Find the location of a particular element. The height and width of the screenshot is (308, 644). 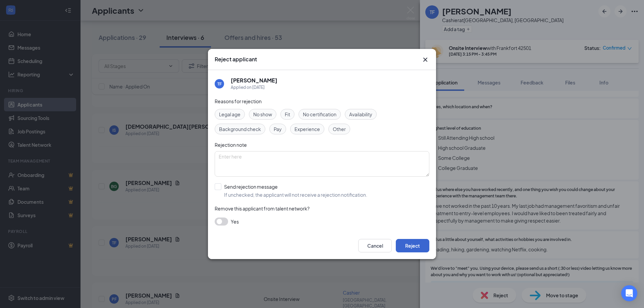

span: Rejection note is located at coordinates (231, 145).